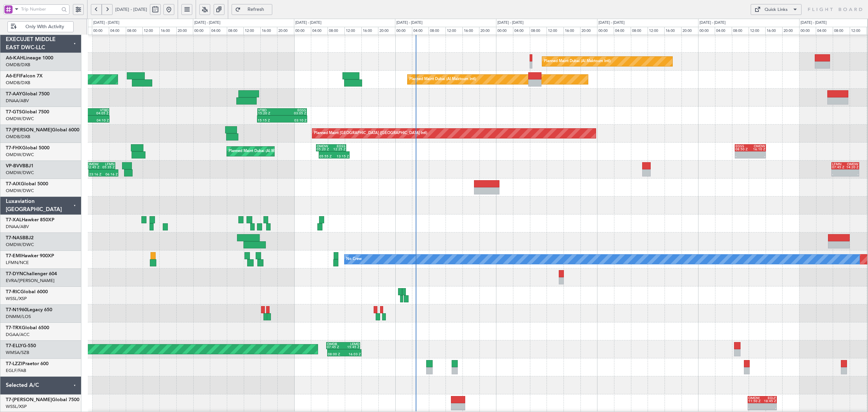  Describe the element at coordinates (252, 9) in the screenshot. I see `button: Refresh` at that location.